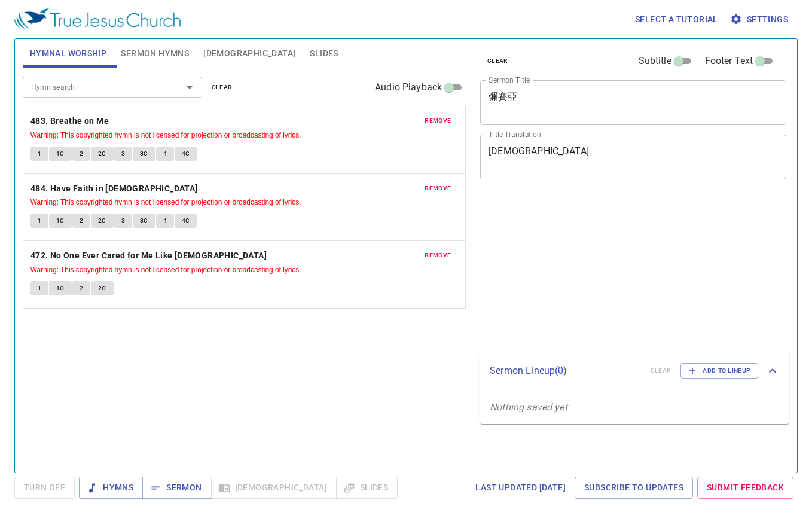 The width and height of the screenshot is (812, 515). What do you see at coordinates (634, 487) in the screenshot?
I see `a: Subscribe to Updates` at bounding box center [634, 487].